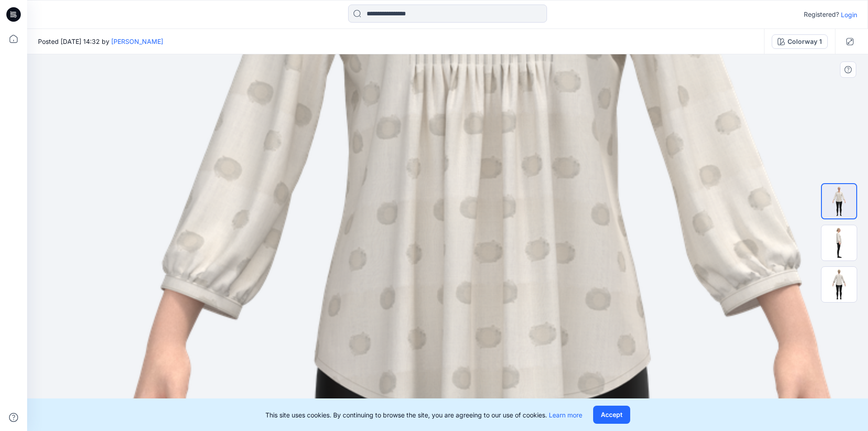  I want to click on p: Registered?, so click(822, 15).